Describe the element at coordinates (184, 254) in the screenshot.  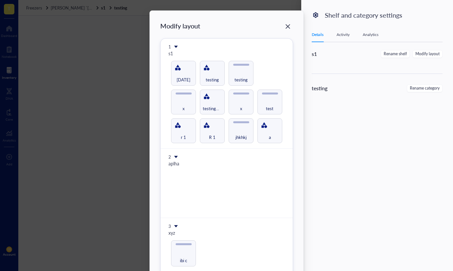
I see `div: ibi c` at that location.